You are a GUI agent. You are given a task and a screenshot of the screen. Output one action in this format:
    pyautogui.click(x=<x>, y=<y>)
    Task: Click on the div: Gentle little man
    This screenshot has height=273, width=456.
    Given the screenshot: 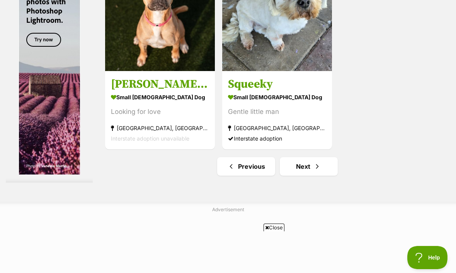 What is the action you would take?
    pyautogui.click(x=277, y=112)
    